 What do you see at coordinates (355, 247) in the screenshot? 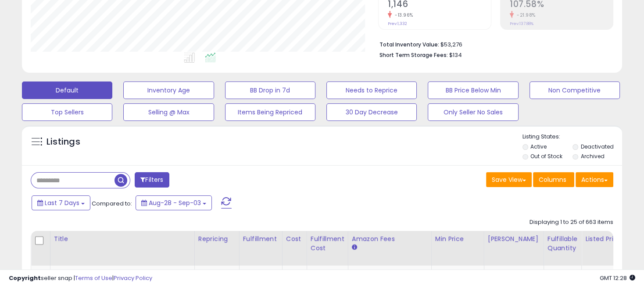
I see `small: Amazon Fees.` at bounding box center [355, 247].